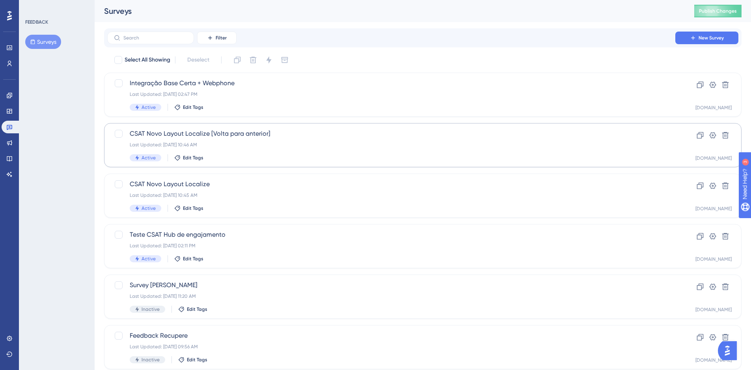 This screenshot has height=370, width=751. I want to click on span: Need Help?, so click(34, 7).